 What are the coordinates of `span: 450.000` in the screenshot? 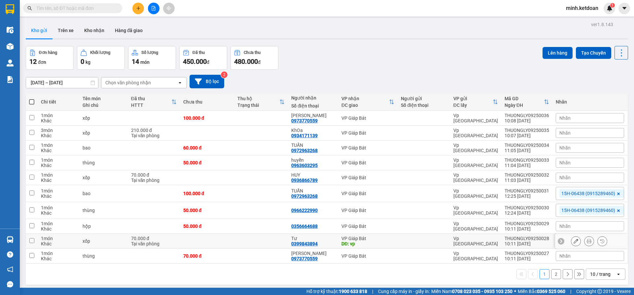 It's located at (195, 61).